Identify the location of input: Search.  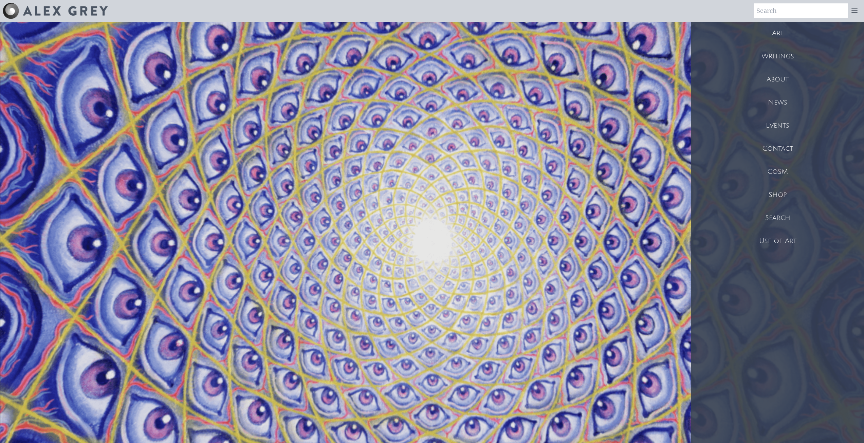
(800, 11).